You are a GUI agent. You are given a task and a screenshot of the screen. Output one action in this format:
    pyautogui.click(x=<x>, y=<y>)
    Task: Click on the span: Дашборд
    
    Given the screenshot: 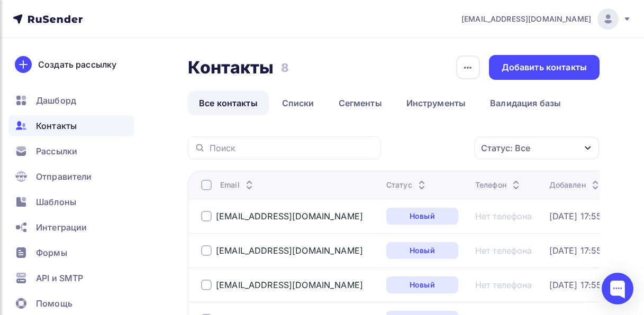 What is the action you would take?
    pyautogui.click(x=56, y=100)
    